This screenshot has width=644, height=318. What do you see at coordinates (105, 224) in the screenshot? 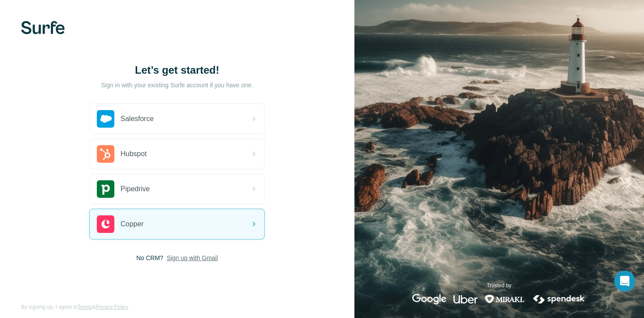
I see `img: copper's logo` at bounding box center [105, 224].